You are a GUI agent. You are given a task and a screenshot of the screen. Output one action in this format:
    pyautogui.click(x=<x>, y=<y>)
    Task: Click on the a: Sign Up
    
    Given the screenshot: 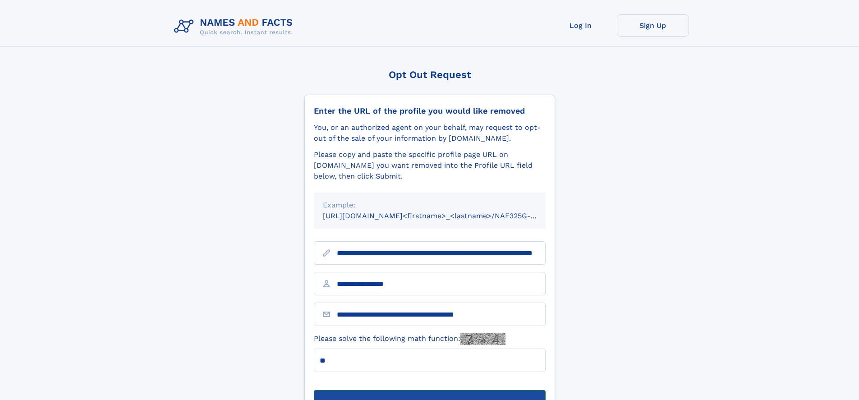 What is the action you would take?
    pyautogui.click(x=653, y=25)
    